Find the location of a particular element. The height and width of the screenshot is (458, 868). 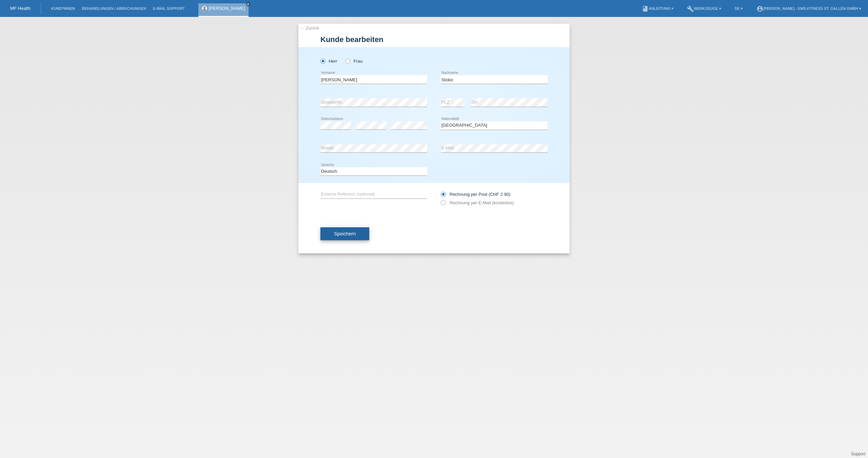

span: Speichern is located at coordinates (345, 234).